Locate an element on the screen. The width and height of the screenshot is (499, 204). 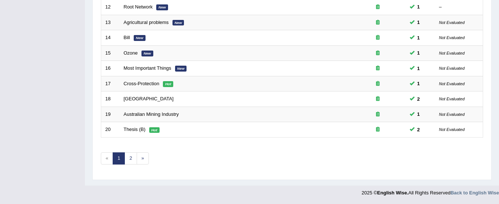
td: 15 is located at coordinates (110, 53).